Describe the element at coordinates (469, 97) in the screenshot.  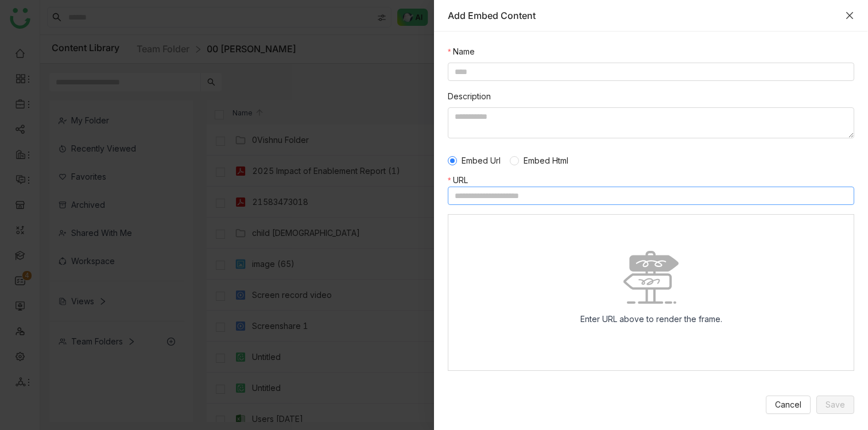
I see `label: Description` at that location.